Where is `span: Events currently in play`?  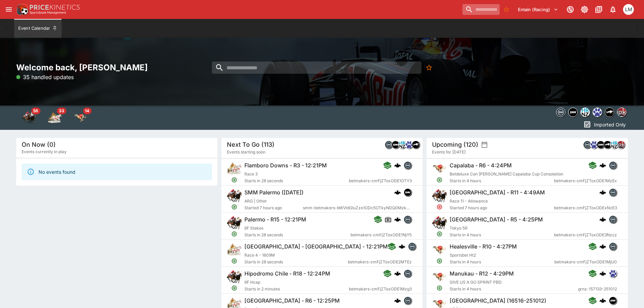 span: Events currently in play is located at coordinates (44, 152).